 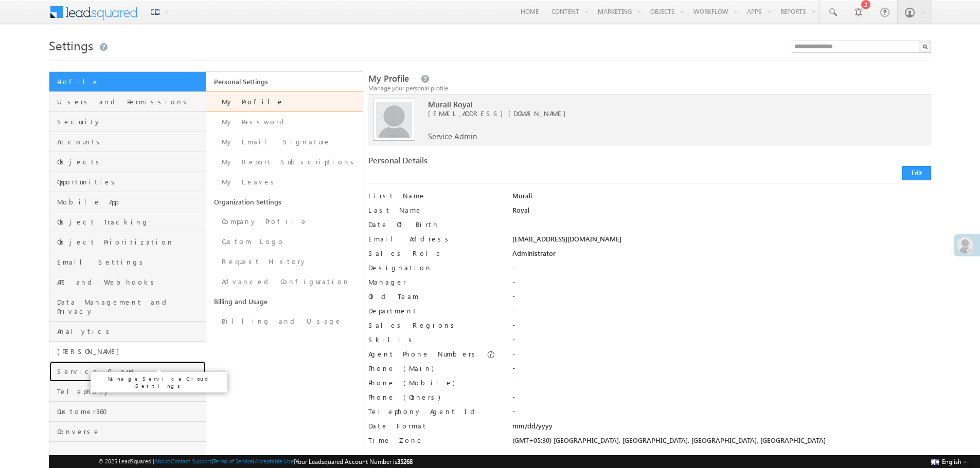 I want to click on span: Service Admin, so click(x=452, y=136).